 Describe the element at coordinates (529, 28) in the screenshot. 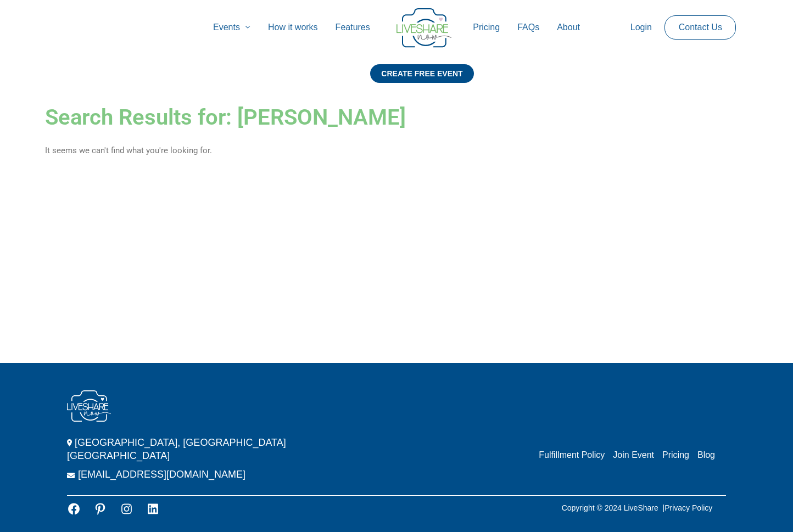

I see `a: FAQs` at that location.